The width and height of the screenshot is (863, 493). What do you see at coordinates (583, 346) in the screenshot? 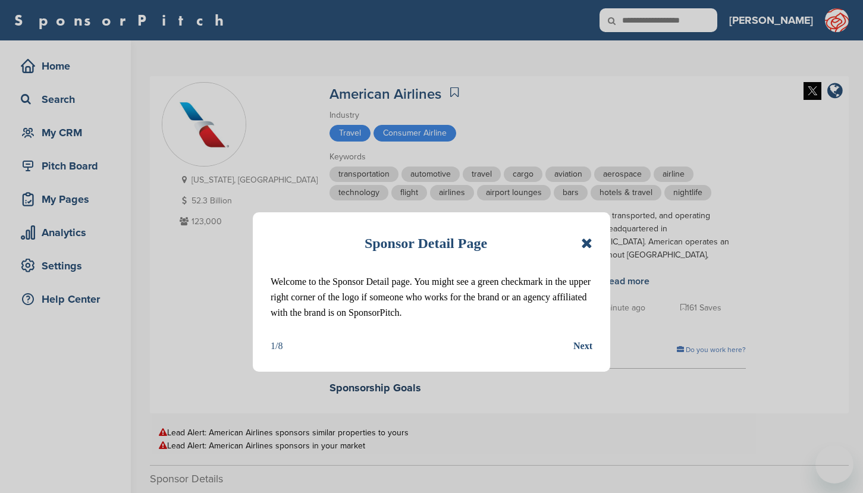
I see `button: Next` at bounding box center [583, 346].